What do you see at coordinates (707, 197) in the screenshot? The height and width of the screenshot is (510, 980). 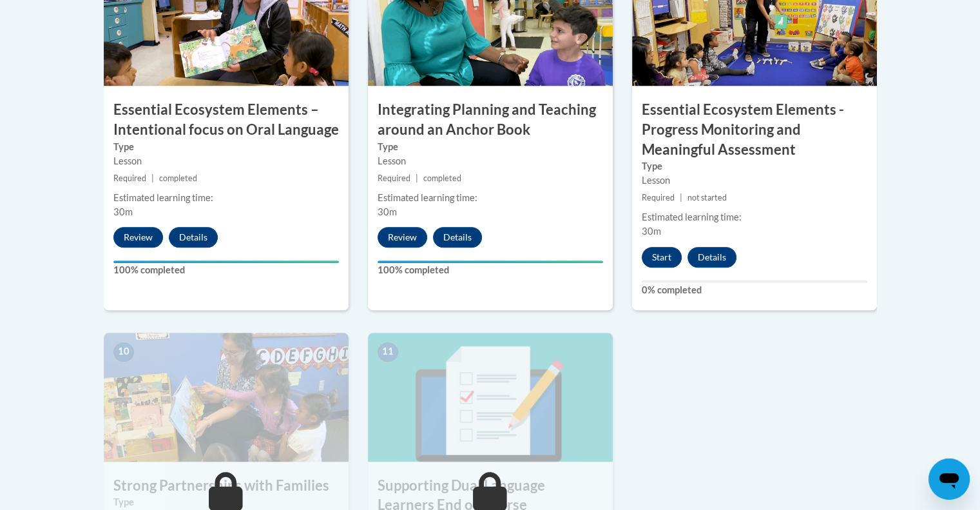 I see `span: not started` at bounding box center [707, 197].